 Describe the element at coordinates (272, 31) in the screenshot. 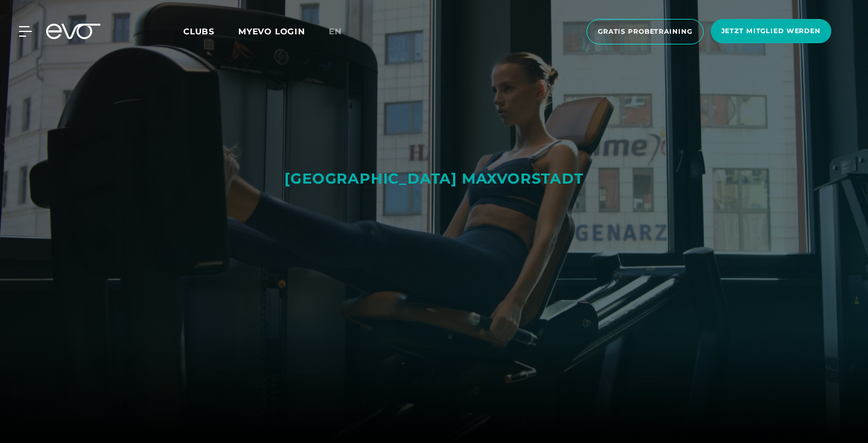

I see `a: MYEVO LOGIN` at that location.